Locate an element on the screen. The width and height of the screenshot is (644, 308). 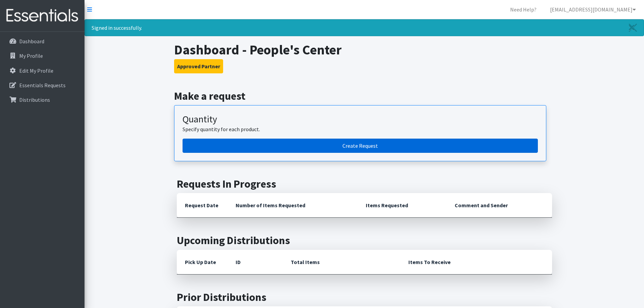
h2: Prior Distributions is located at coordinates (364, 297).